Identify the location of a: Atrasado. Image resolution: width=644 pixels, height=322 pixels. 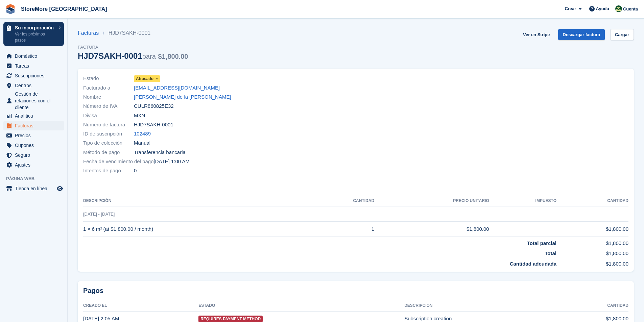
(147, 78).